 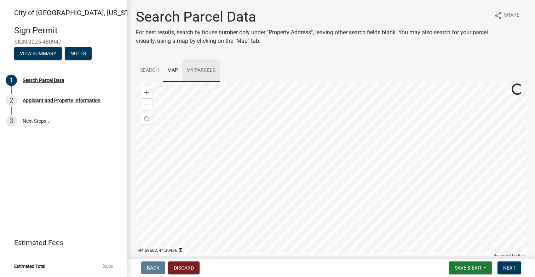 What do you see at coordinates (108, 266) in the screenshot?
I see `span: $0.00` at bounding box center [108, 266].